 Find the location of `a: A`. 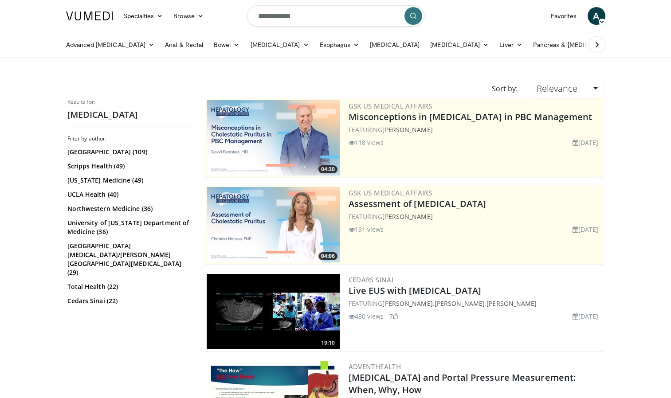

a: A is located at coordinates (597, 16).